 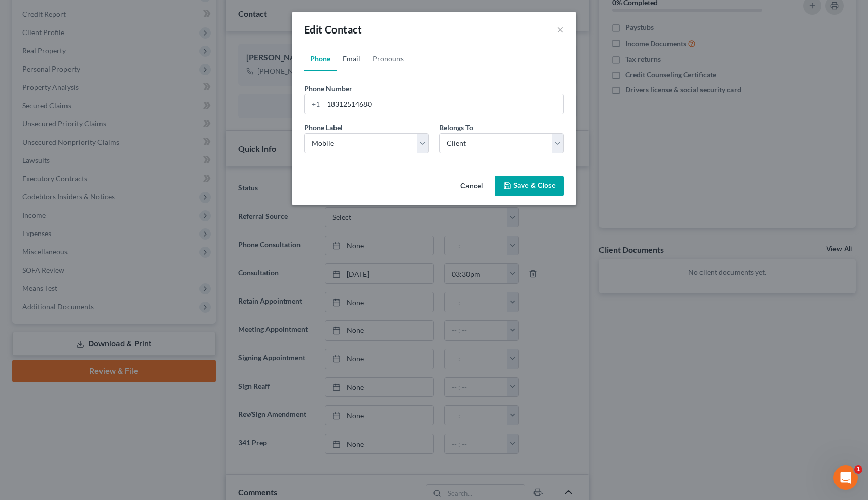 What do you see at coordinates (530, 186) in the screenshot?
I see `button: Save & Close` at bounding box center [530, 186].